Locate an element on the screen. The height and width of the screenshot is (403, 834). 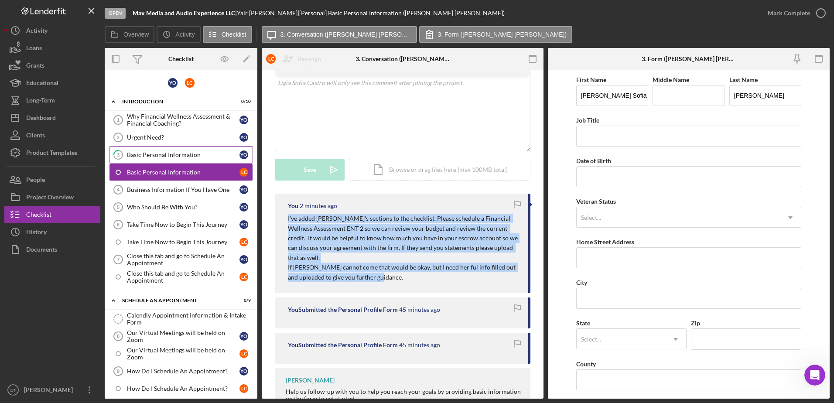
div: Best, is located at coordinates (75, 76).